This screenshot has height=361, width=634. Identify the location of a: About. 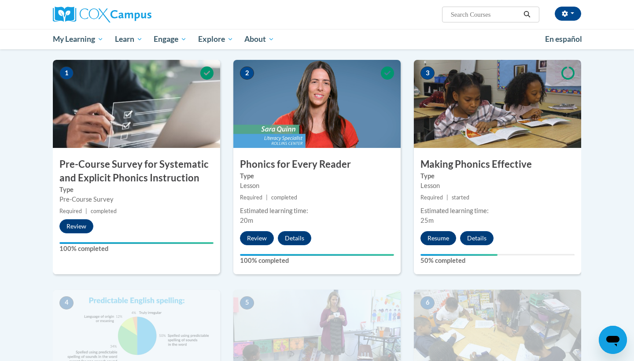
(260, 39).